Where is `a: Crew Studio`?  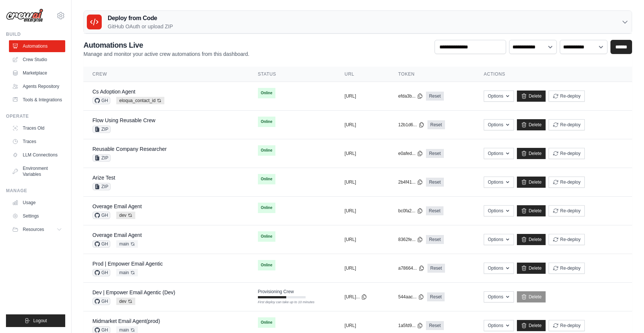 a: Crew Studio is located at coordinates (37, 60).